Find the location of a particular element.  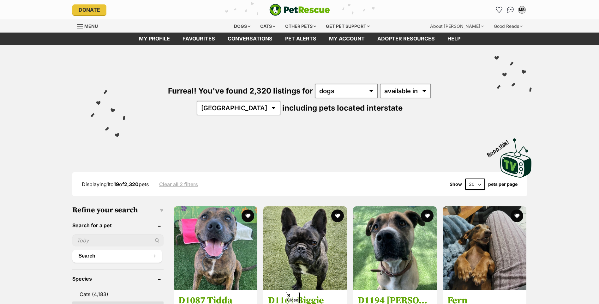

h3: Refine your search is located at coordinates (118, 210).